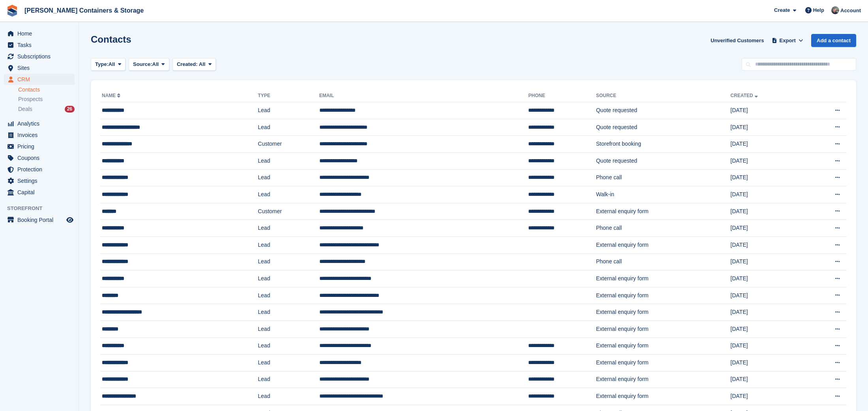 The image size is (868, 411). What do you see at coordinates (835, 11) in the screenshot?
I see `img: Adam Greenhalgh` at bounding box center [835, 11].